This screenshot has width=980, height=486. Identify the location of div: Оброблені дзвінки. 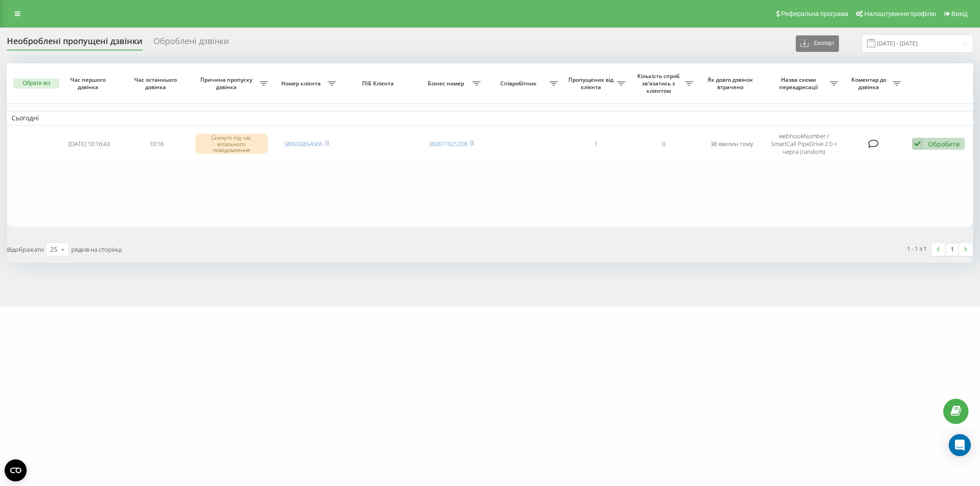
(191, 43).